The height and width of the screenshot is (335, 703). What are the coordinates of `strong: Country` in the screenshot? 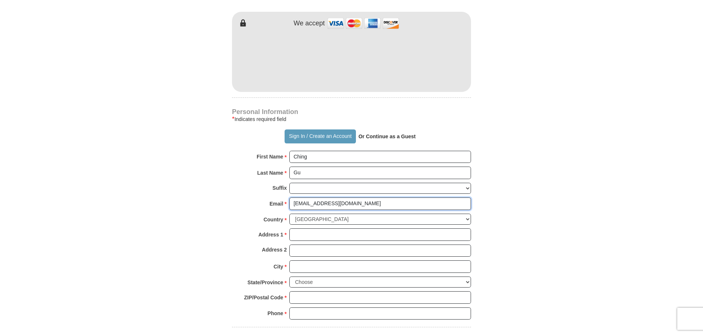 It's located at (274, 220).